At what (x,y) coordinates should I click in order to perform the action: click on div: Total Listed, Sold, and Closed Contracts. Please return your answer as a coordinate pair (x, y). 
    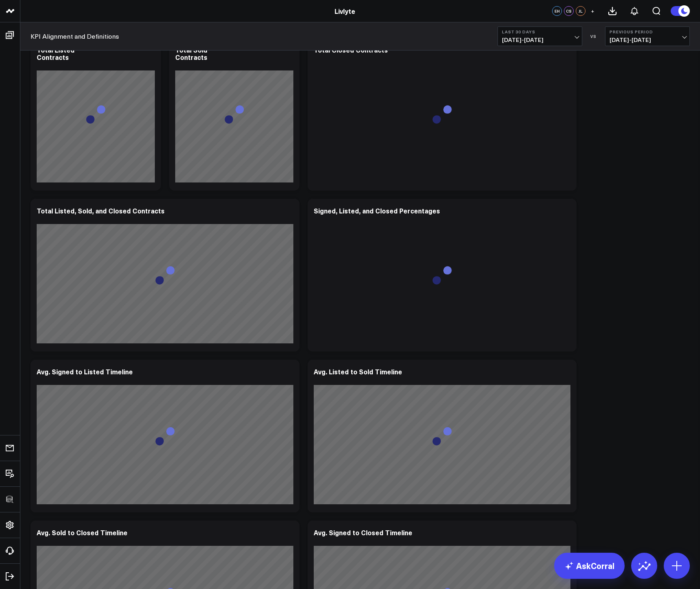
    Looking at the image, I should click on (101, 210).